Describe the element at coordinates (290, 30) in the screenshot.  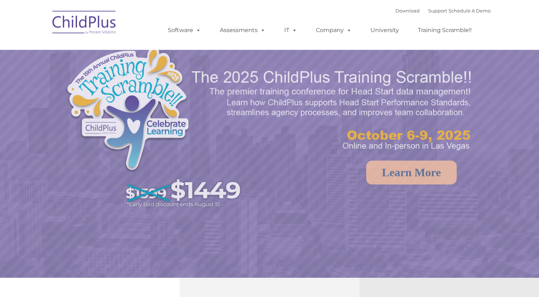
I see `a: IT` at that location.